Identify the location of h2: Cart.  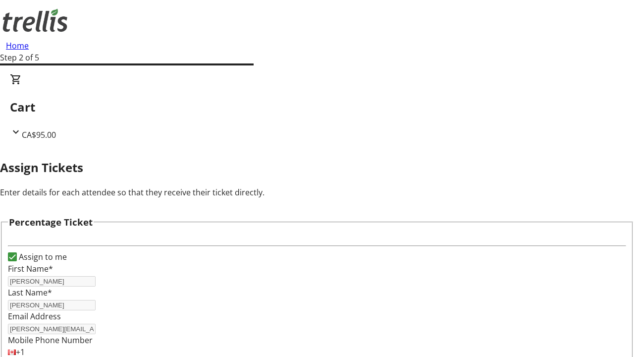
(317, 107).